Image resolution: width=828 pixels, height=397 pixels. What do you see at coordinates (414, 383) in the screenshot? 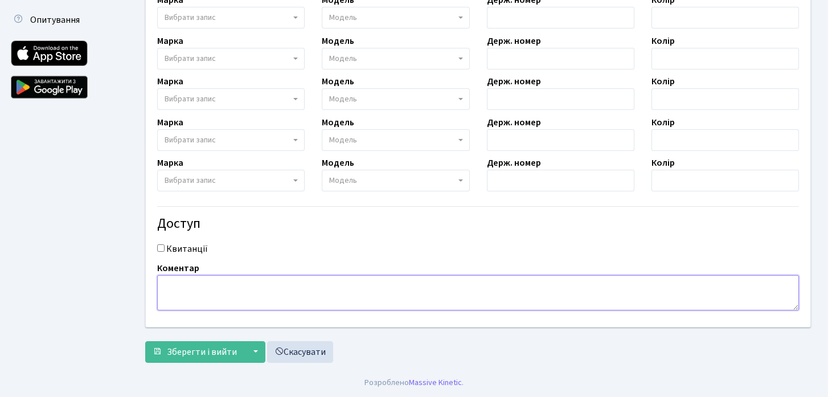
I see `div: Розроблено .` at bounding box center [414, 383].